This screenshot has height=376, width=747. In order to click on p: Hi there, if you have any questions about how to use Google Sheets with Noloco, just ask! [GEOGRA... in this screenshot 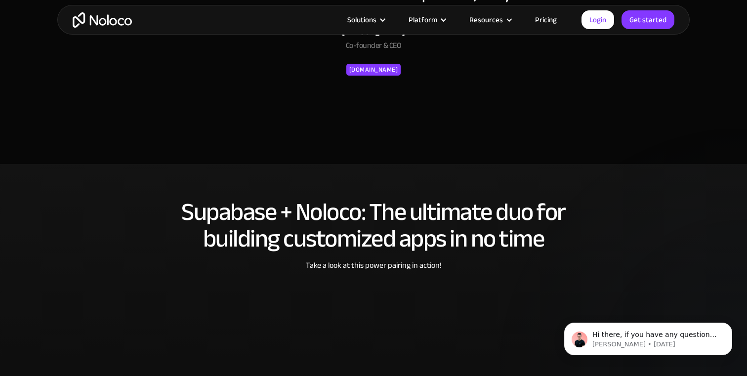, I will do `click(107, 33)`.